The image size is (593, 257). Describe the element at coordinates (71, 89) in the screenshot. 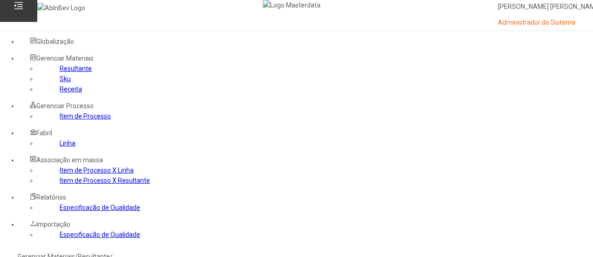

I see `a: Receita` at that location.